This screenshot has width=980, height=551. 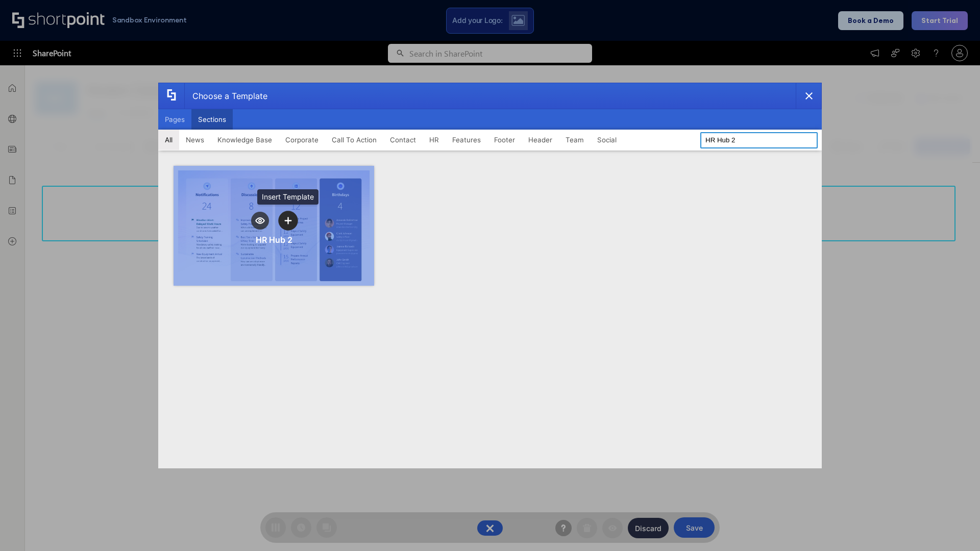 I want to click on button: Contact, so click(x=403, y=139).